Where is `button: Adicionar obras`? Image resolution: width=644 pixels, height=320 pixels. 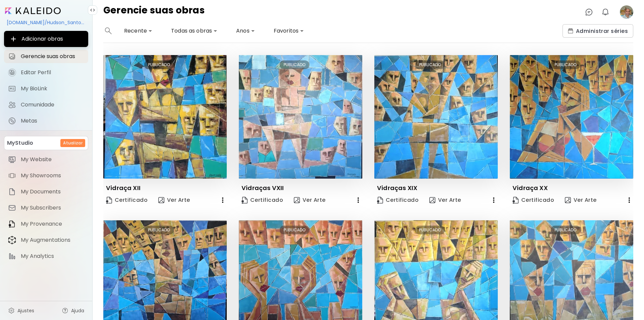 button: Adicionar obras is located at coordinates (46, 39).